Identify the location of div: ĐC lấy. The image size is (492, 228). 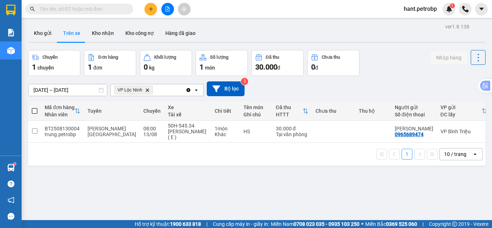
(461, 114).